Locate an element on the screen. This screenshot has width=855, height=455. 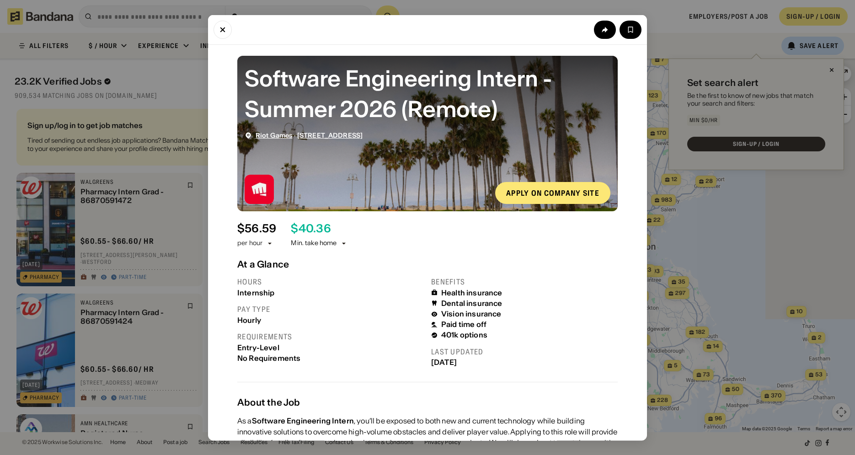
div: Paid time off is located at coordinates (464, 324).